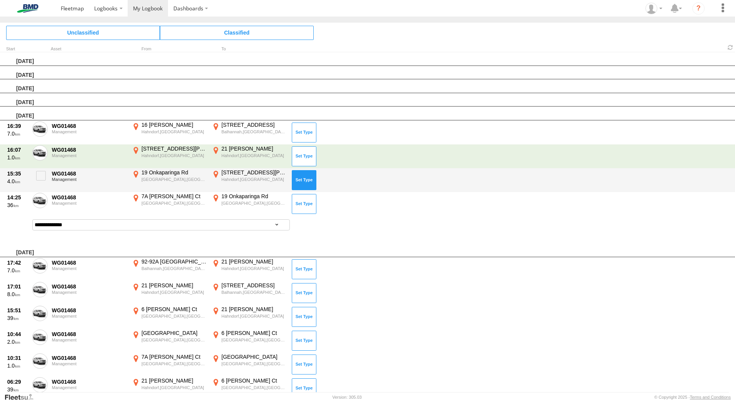 This screenshot has width=735, height=401. What do you see at coordinates (18, 263) in the screenshot?
I see `div: 17:42` at bounding box center [18, 263].